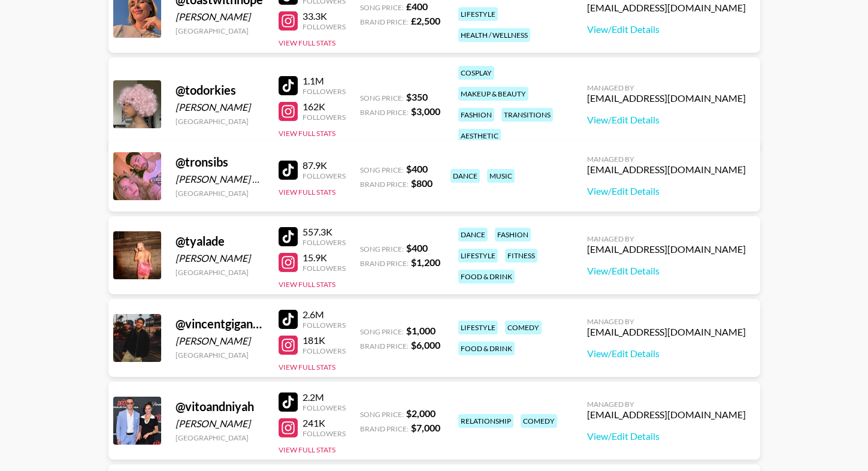  Describe the element at coordinates (425, 427) in the screenshot. I see `strong: $ 7,000` at that location.